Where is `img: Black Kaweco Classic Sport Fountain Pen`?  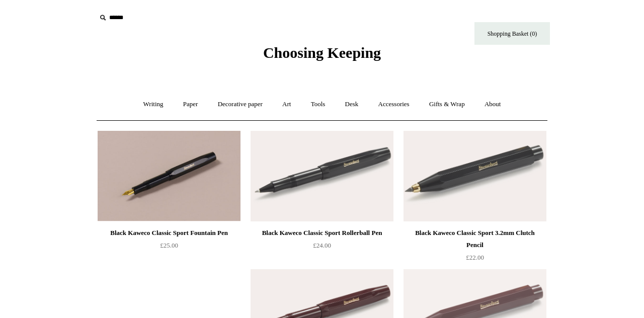 img: Black Kaweco Classic Sport Fountain Pen is located at coordinates (169, 176).